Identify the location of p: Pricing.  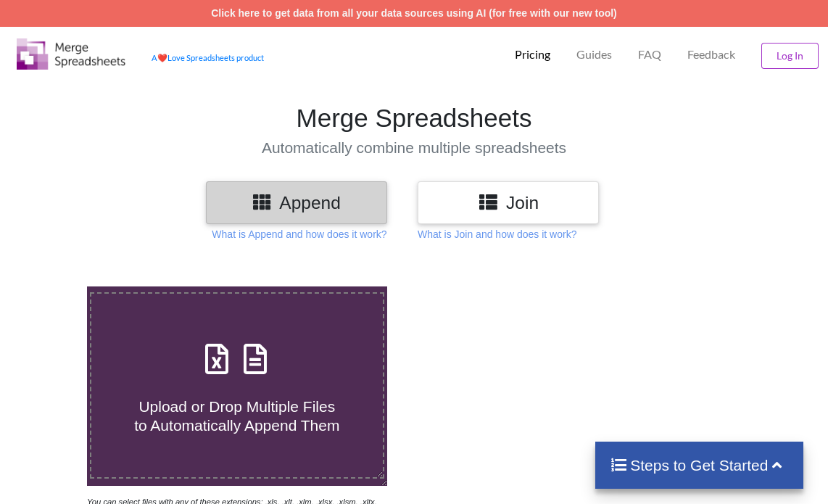
(533, 54).